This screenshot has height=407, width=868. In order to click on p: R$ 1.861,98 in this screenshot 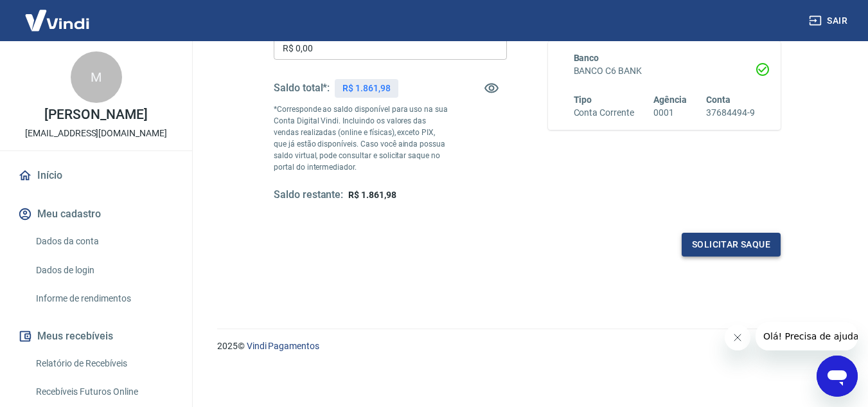, I will do `click(366, 88)`.